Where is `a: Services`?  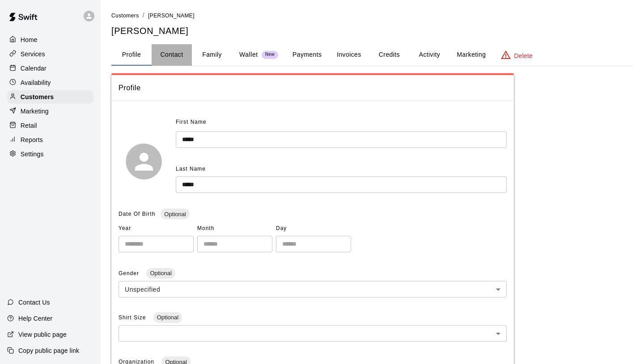
a: Services is located at coordinates (50, 54).